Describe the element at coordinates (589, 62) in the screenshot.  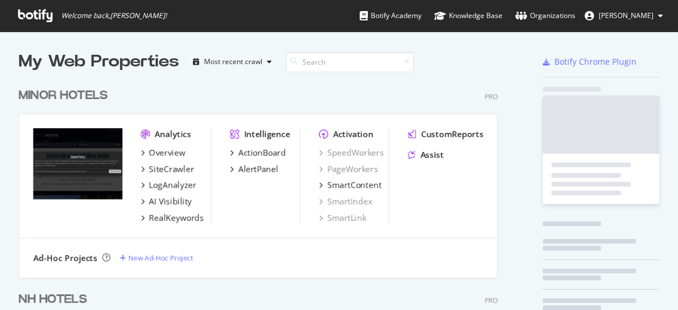
I see `a: Botify Chrome Plugin` at that location.